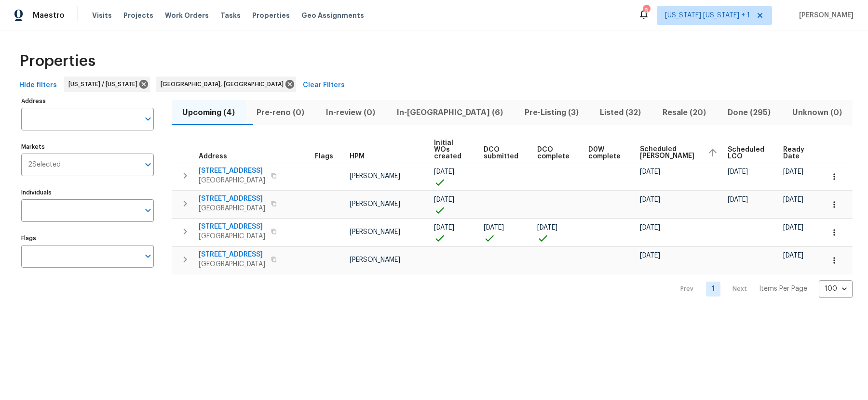  What do you see at coordinates (88, 193) in the screenshot?
I see `label: Individuals` at bounding box center [88, 193].